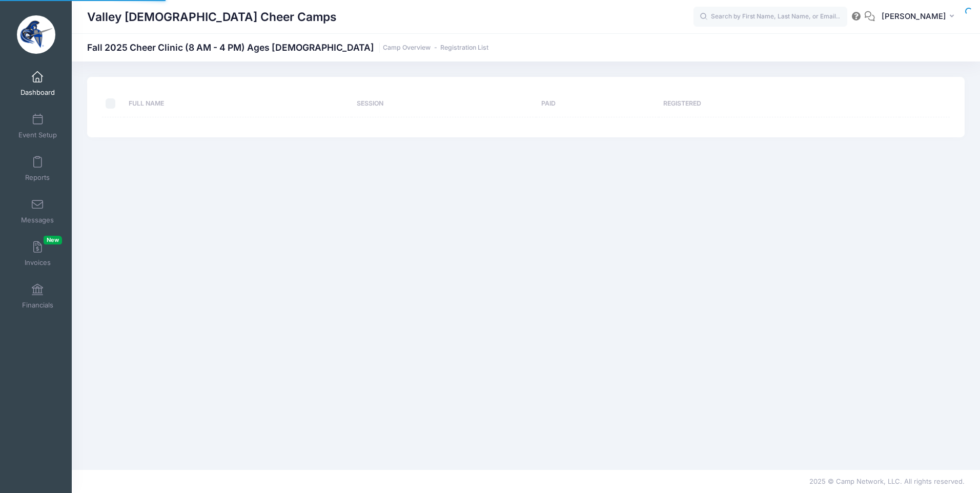 The image size is (980, 493). What do you see at coordinates (36, 34) in the screenshot?
I see `img: Valley Christian Cheer Camps` at bounding box center [36, 34].